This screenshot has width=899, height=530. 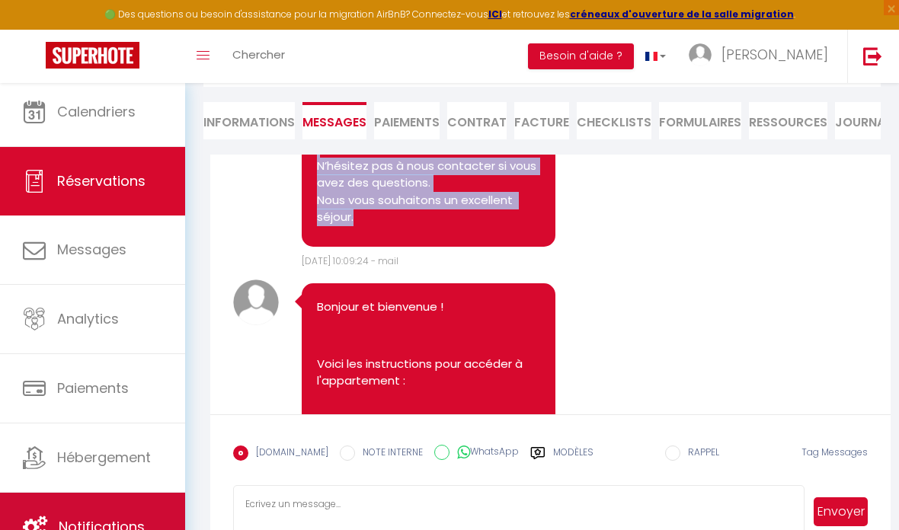 What do you see at coordinates (573, 459) in the screenshot?
I see `label: Modèles` at bounding box center [573, 459].